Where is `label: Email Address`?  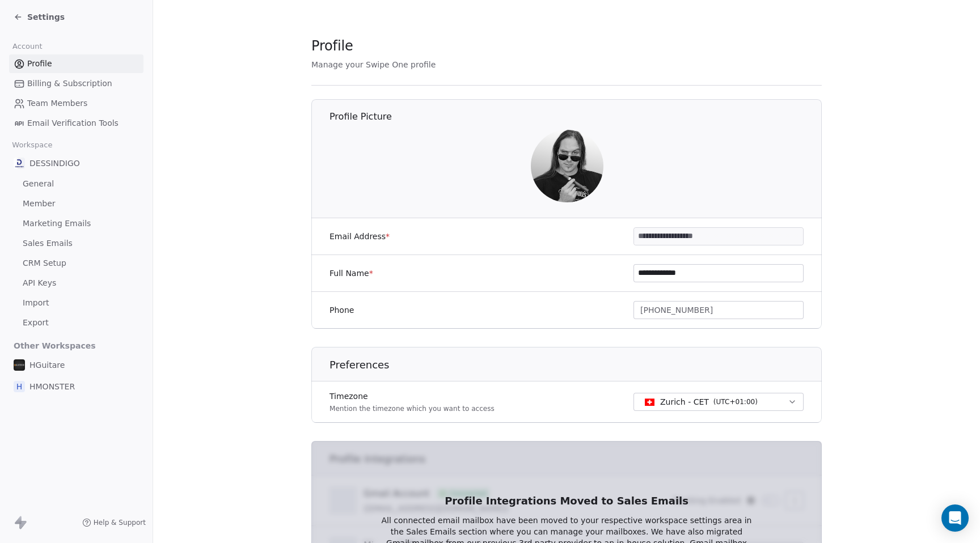 label: Email Address is located at coordinates (360, 237).